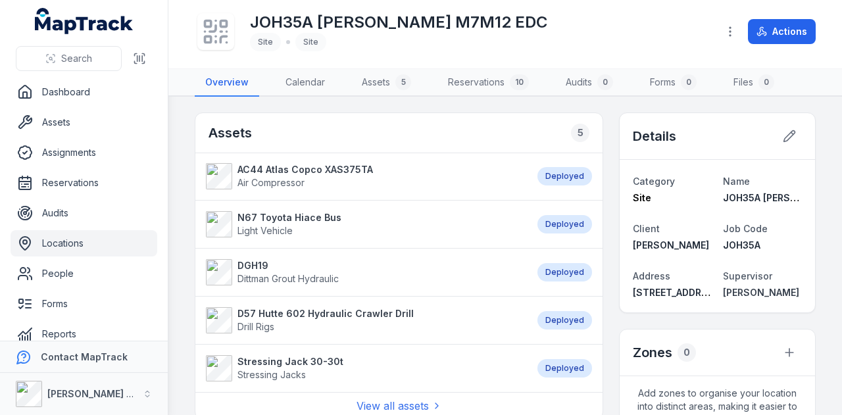 The height and width of the screenshot is (415, 842). I want to click on span: Light Vehicle, so click(265, 230).